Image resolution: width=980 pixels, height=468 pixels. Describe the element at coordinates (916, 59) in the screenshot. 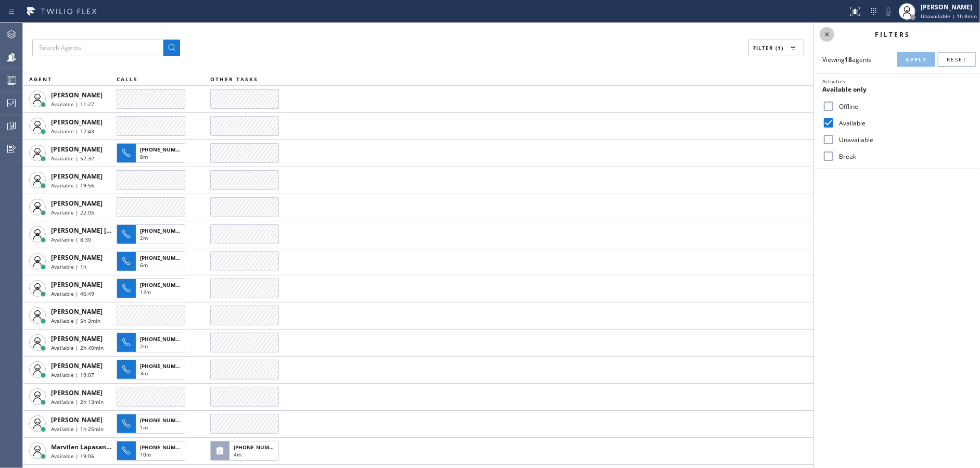

I see `button: Apply` at that location.